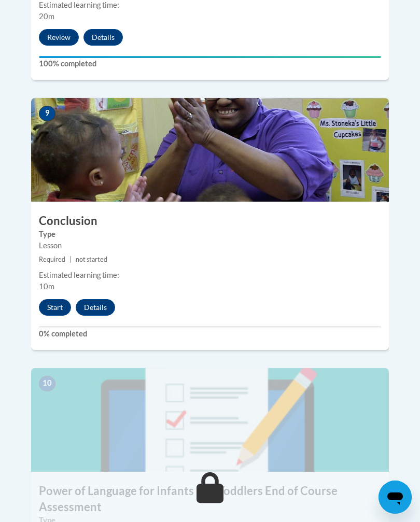 This screenshot has width=420, height=522. What do you see at coordinates (210, 500) in the screenshot?
I see `h3: Power of Language for Infants and Toddlers End of Course Assessment` at bounding box center [210, 500].